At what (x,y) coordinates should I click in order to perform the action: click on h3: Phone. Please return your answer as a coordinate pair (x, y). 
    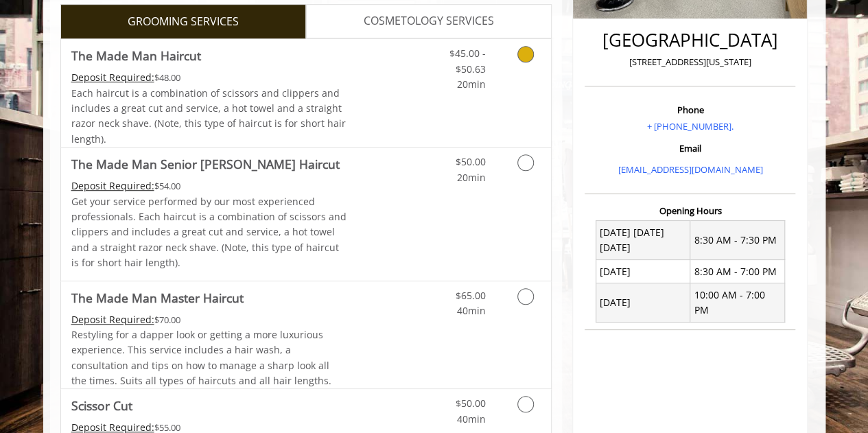
    Looking at the image, I should click on (689, 110).